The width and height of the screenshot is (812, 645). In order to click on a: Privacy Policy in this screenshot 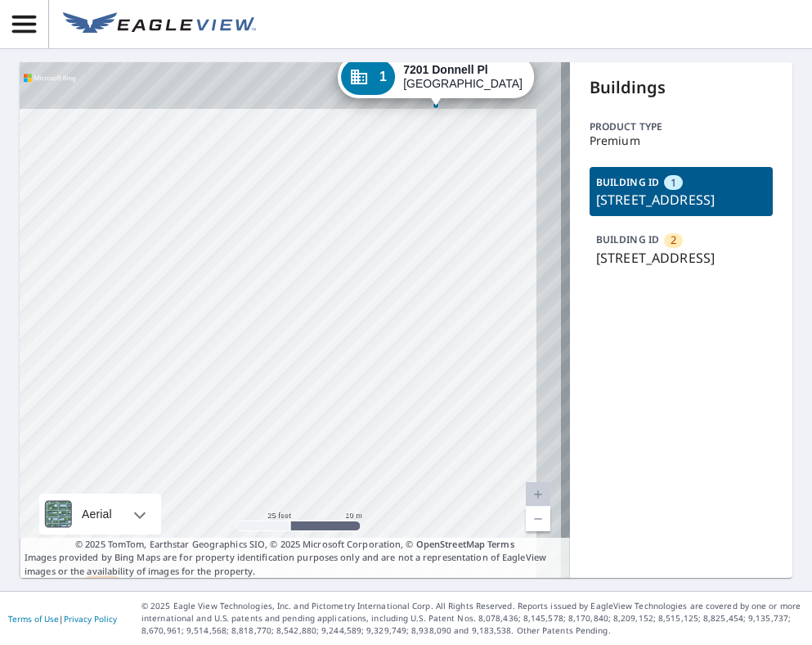, I will do `click(90, 619)`.